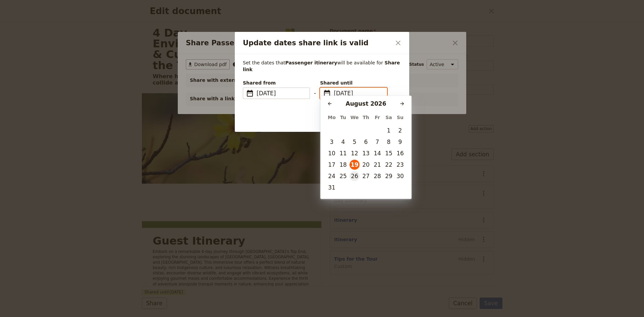 This screenshot has height=317, width=644. I want to click on p: Set the dates that will be available for, so click(322, 66).